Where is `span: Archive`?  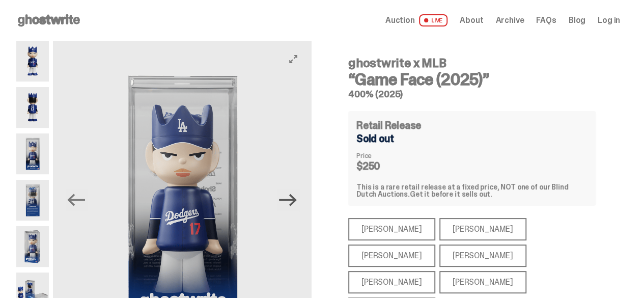
span: Archive is located at coordinates (509, 20).